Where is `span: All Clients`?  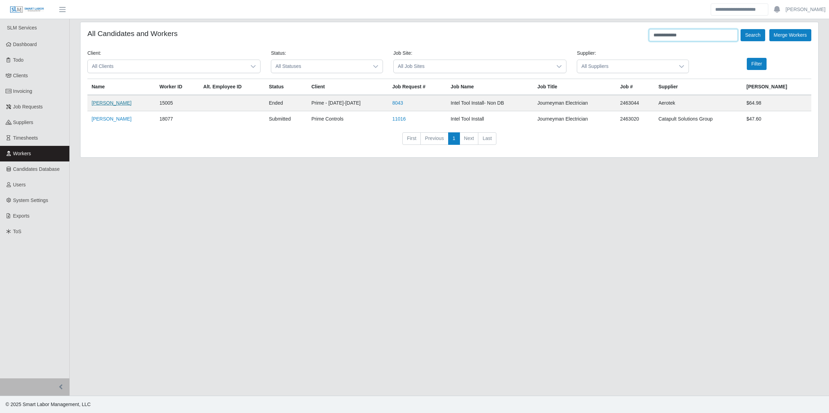 span: All Clients is located at coordinates (167, 66).